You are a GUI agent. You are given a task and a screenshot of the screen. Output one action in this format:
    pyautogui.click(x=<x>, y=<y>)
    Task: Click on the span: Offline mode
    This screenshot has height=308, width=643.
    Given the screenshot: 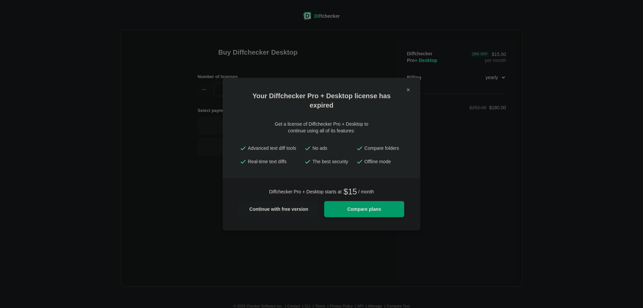 What is the action you would take?
    pyautogui.click(x=384, y=161)
    